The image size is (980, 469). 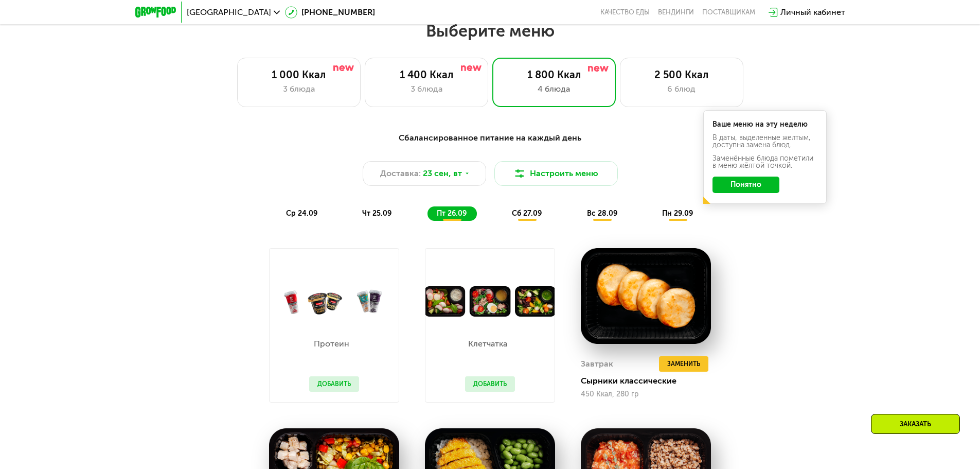 What do you see at coordinates (556, 173) in the screenshot?
I see `button: Настроить меню` at bounding box center [556, 173].